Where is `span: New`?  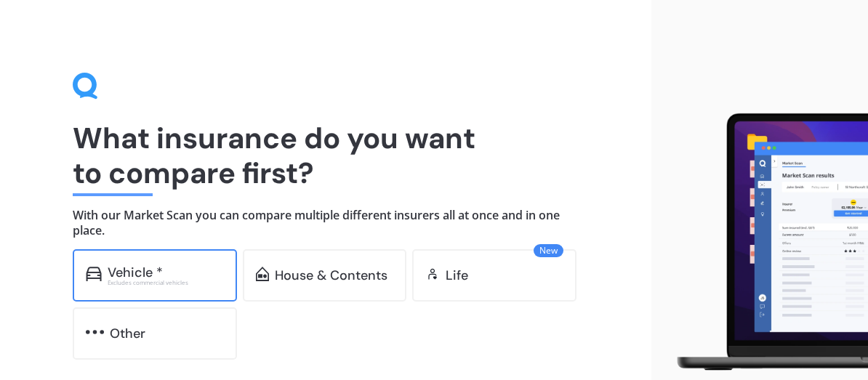
span: New is located at coordinates (548, 251).